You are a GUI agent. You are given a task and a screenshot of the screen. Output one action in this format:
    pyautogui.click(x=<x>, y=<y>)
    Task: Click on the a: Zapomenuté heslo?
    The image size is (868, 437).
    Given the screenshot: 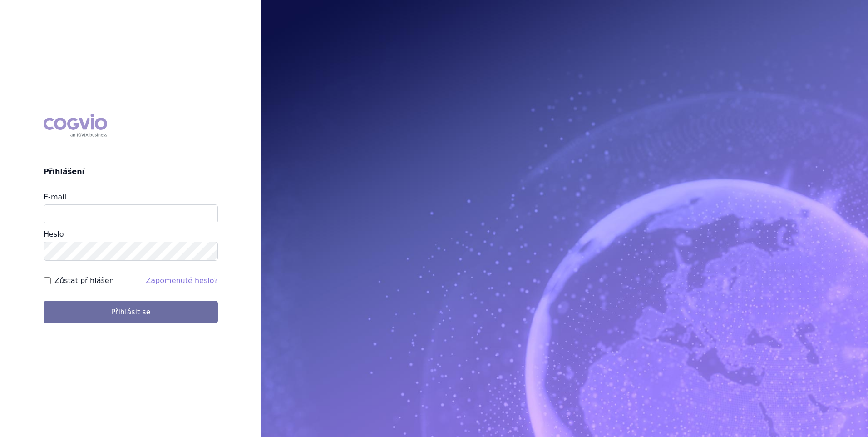 What is the action you would take?
    pyautogui.click(x=182, y=280)
    